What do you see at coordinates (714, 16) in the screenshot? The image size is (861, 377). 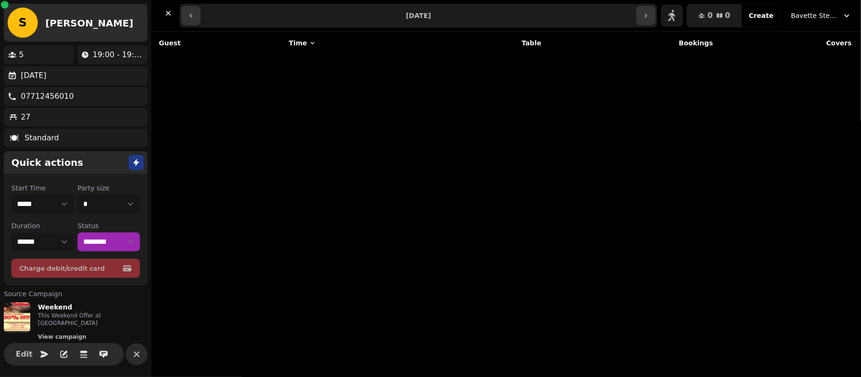 I see `button: 00` at bounding box center [714, 16].